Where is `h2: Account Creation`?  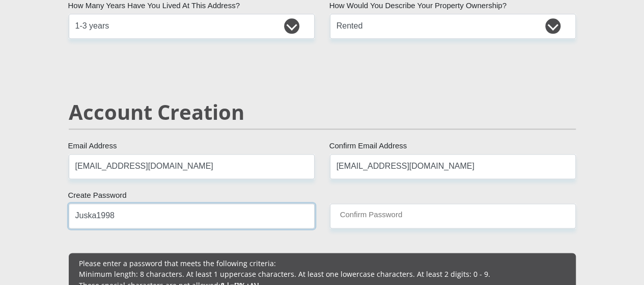 h2: Account Creation is located at coordinates (322, 112).